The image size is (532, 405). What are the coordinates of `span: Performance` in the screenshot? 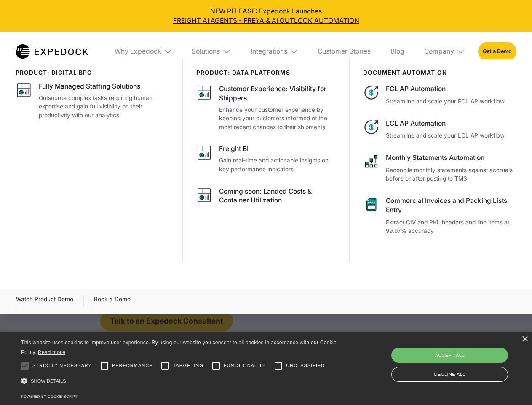 It's located at (132, 365).